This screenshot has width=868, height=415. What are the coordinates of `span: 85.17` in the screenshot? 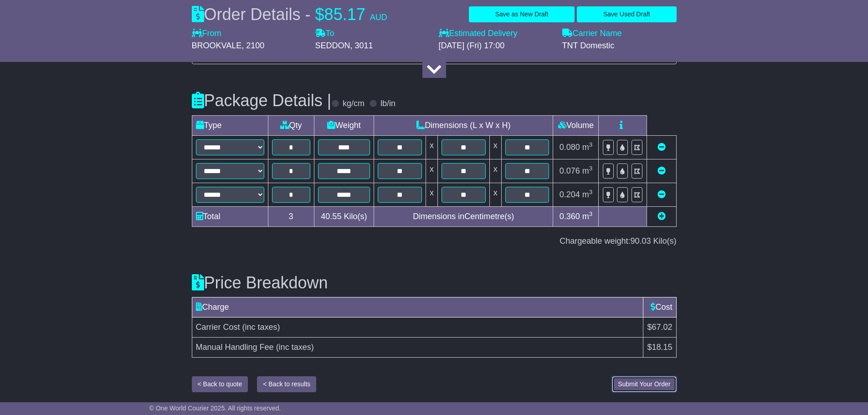 It's located at (345, 14).